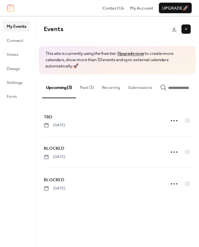  Describe the element at coordinates (16, 82) in the screenshot. I see `a: Settings` at that location.